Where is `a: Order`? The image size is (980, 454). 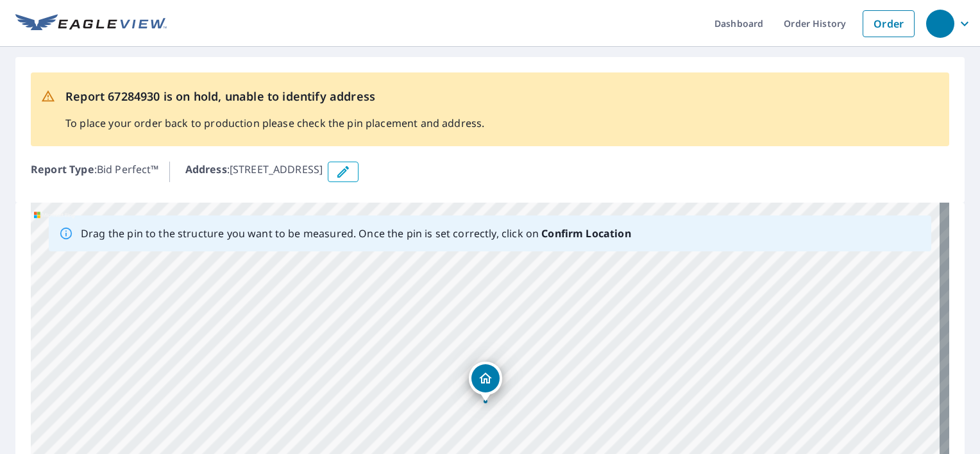 a: Order is located at coordinates (888, 24).